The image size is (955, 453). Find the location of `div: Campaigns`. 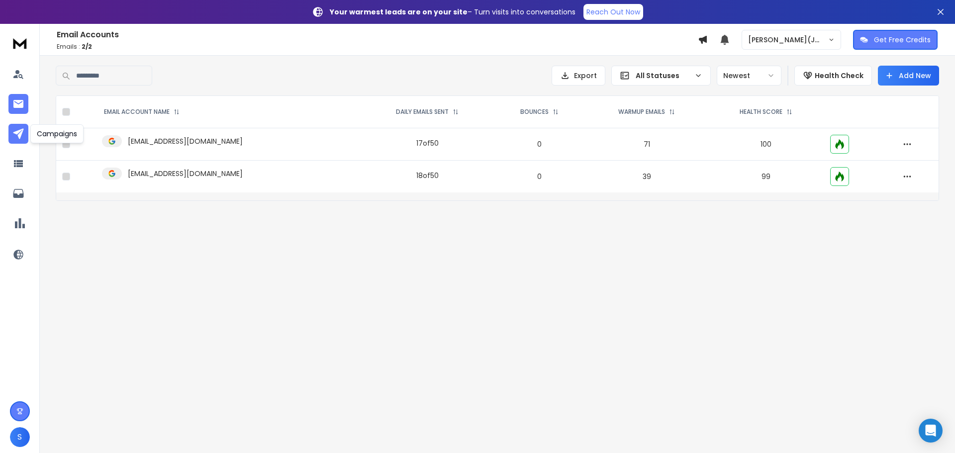

div: Campaigns is located at coordinates (57, 134).